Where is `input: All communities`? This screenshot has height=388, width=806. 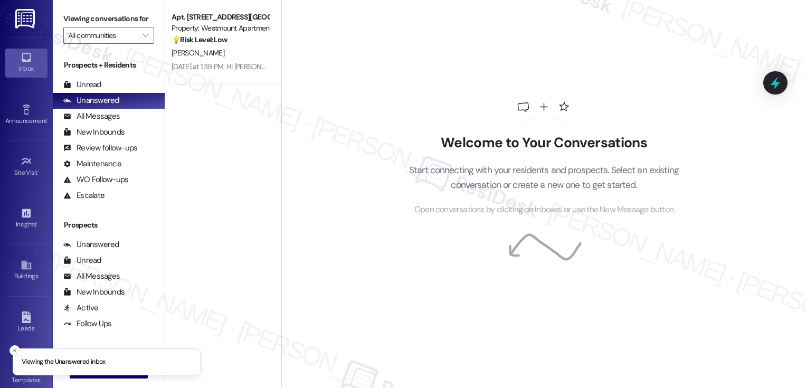
input: All communities is located at coordinates (102, 35).